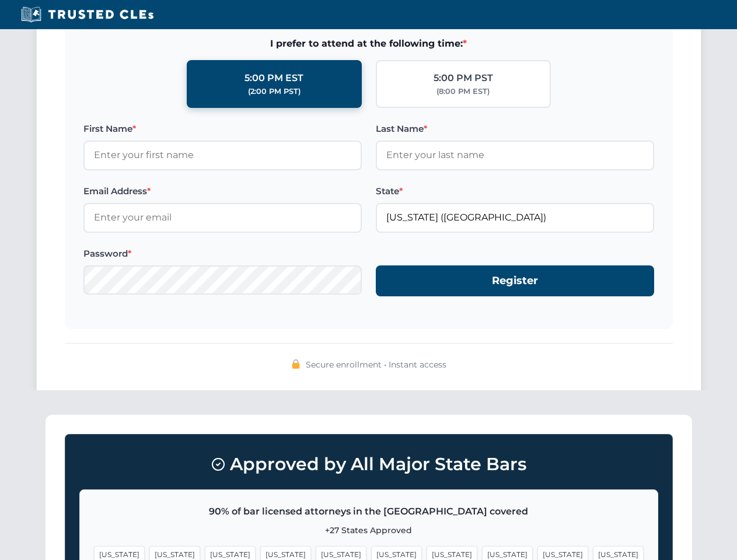 The image size is (737, 560). What do you see at coordinates (368, 44) in the screenshot?
I see `span: I prefer to attend at the following time:` at bounding box center [368, 44].